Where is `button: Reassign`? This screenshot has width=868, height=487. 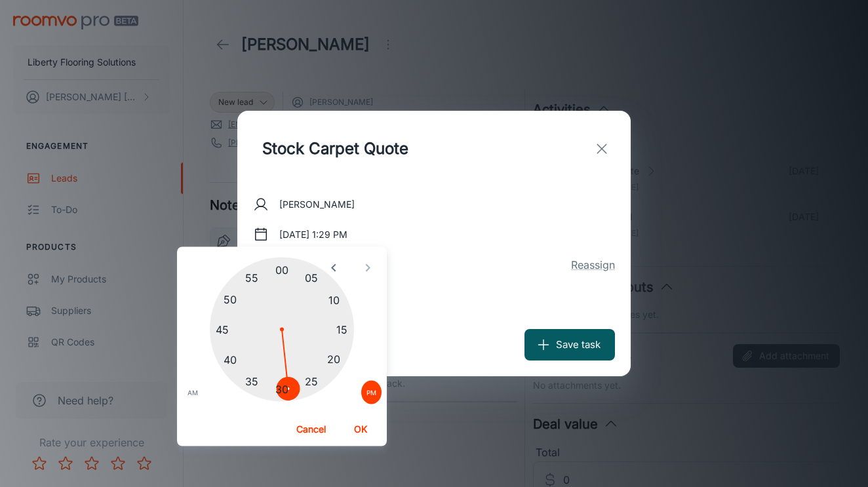
button: Reassign is located at coordinates (593, 265).